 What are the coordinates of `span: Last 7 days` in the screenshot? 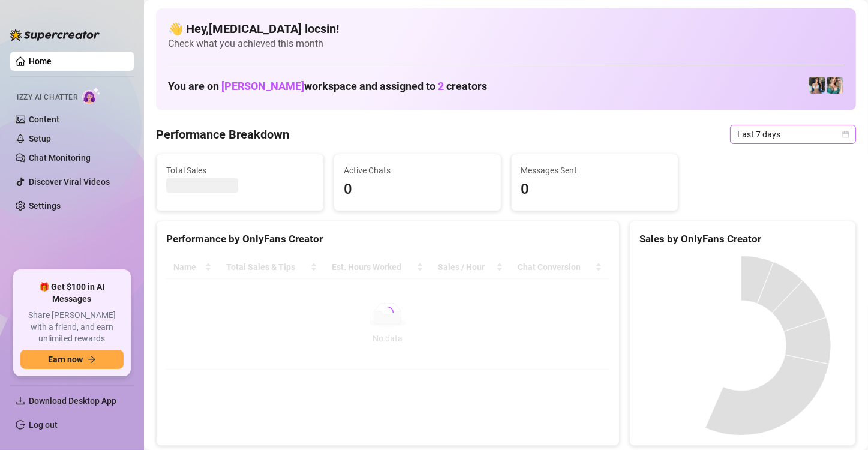 It's located at (793, 134).